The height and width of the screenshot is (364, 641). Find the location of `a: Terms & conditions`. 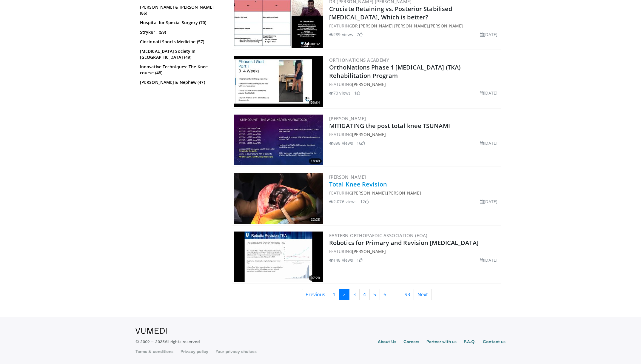

a: Terms & conditions is located at coordinates (154, 351).